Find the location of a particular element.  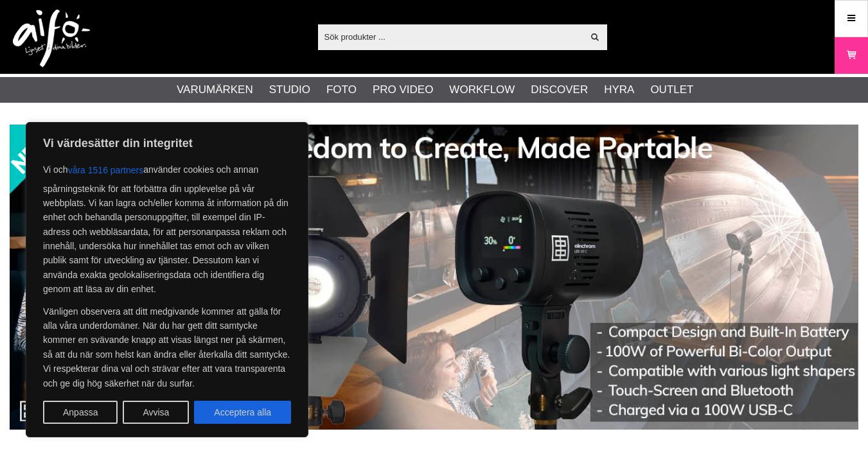

a: Pro Video is located at coordinates (403, 90).